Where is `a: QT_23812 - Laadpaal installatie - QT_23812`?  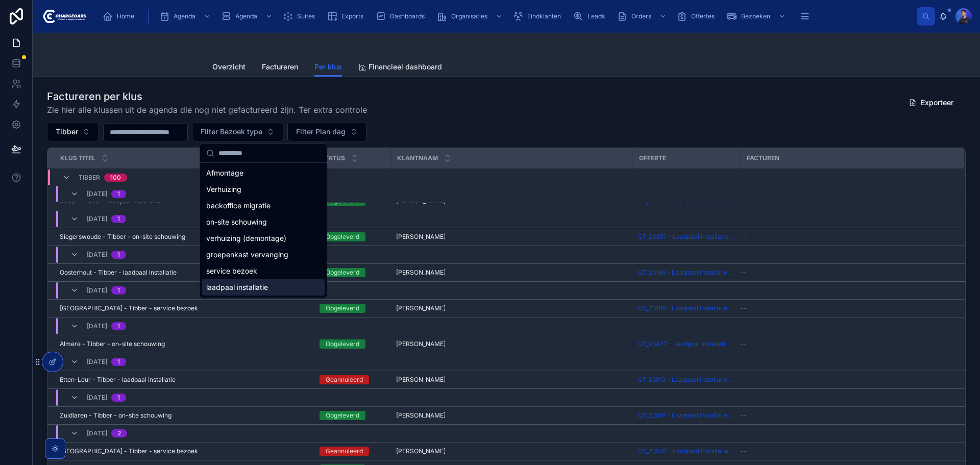 a: QT_23812 - Laadpaal installatie - QT_23812 is located at coordinates (686, 380).